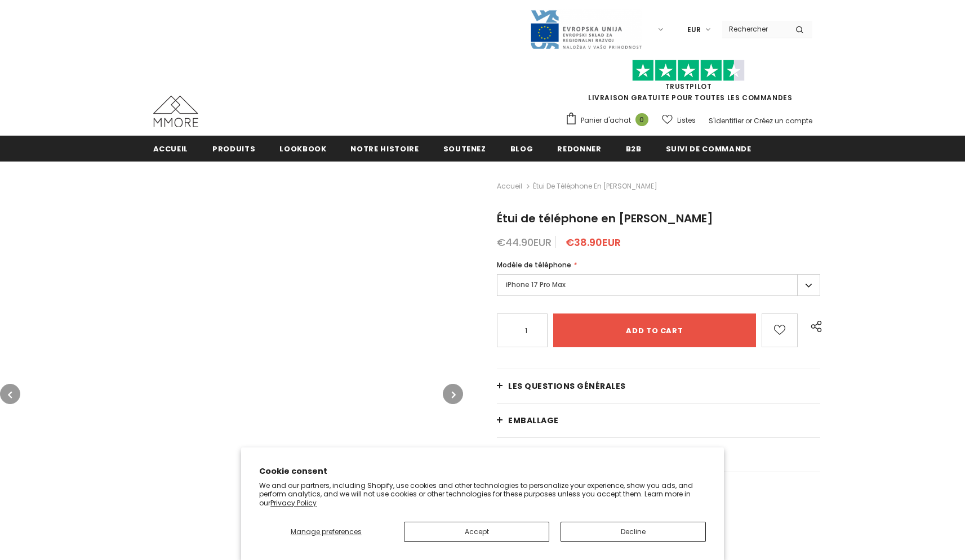  What do you see at coordinates (610, 120) in the screenshot?
I see `a: Panier d'achat 0` at bounding box center [610, 120].